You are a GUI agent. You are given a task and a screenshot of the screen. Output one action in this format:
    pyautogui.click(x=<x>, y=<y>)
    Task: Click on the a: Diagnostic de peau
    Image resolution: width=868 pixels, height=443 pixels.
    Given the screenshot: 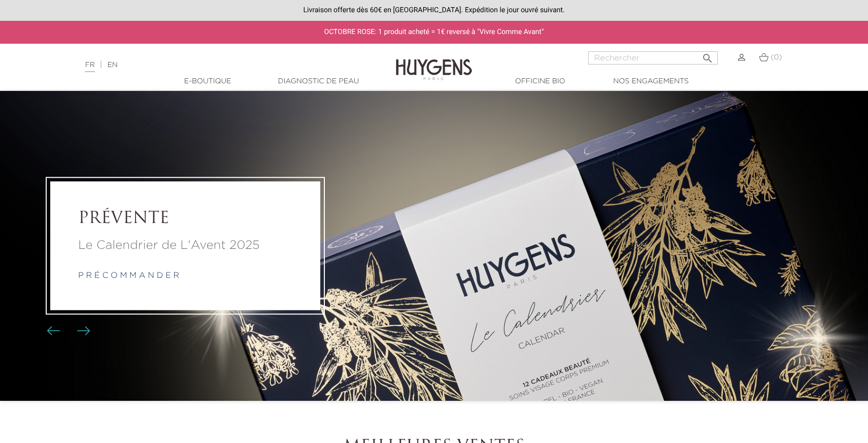 What is the action you would take?
    pyautogui.click(x=318, y=81)
    